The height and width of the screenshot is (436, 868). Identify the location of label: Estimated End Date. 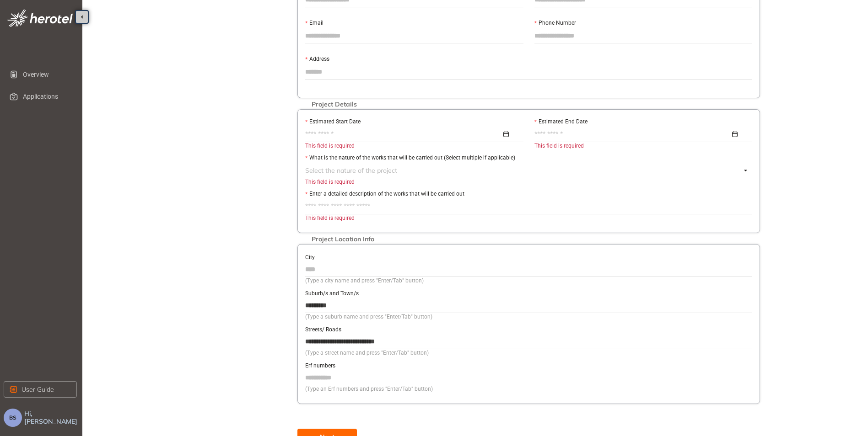
(561, 122).